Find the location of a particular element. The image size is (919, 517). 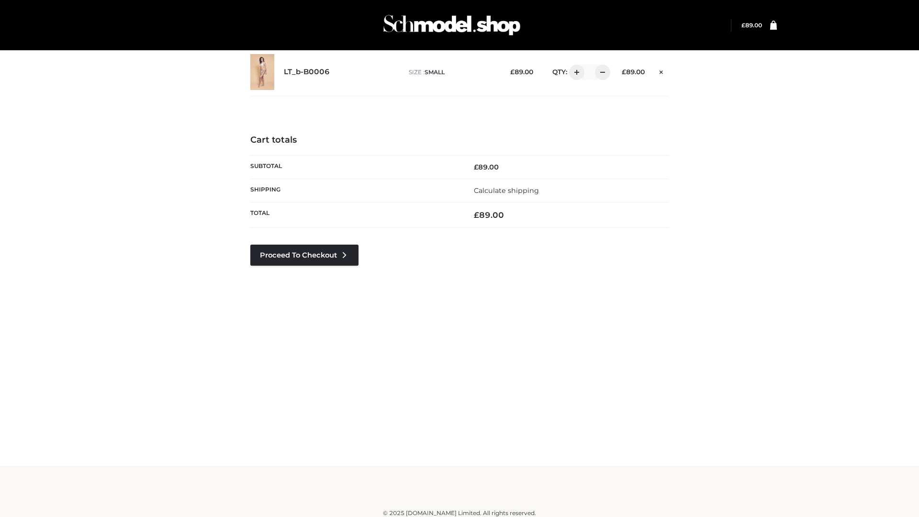

a: Calculate shipping is located at coordinates (507, 191).